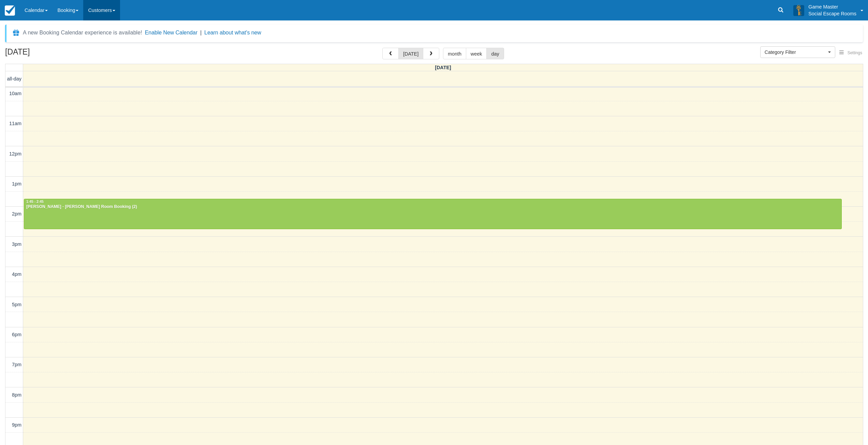 The image size is (868, 445). What do you see at coordinates (17, 244) in the screenshot?
I see `span: 3pm` at bounding box center [17, 244].